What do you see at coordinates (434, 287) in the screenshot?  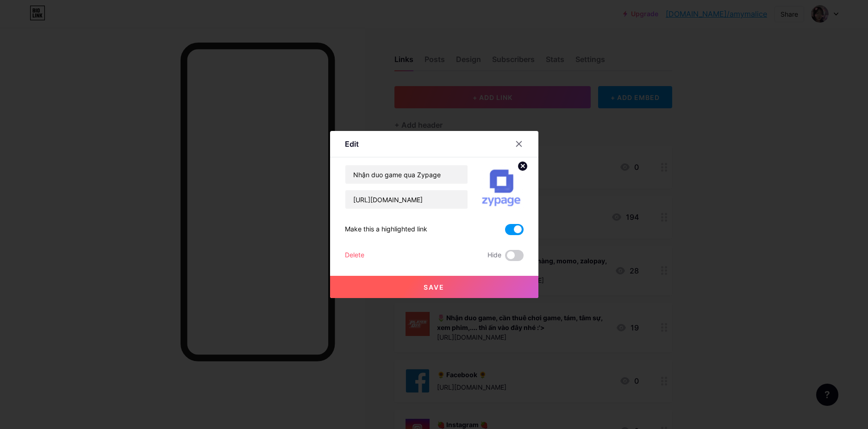 I see `button: Save` at bounding box center [434, 287].